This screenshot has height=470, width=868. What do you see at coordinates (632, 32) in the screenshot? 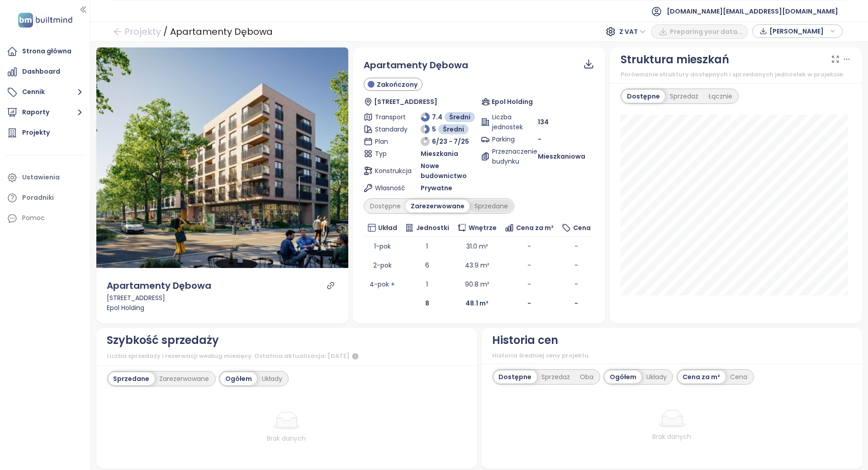
I see `span: Z VAT` at bounding box center [632, 32].